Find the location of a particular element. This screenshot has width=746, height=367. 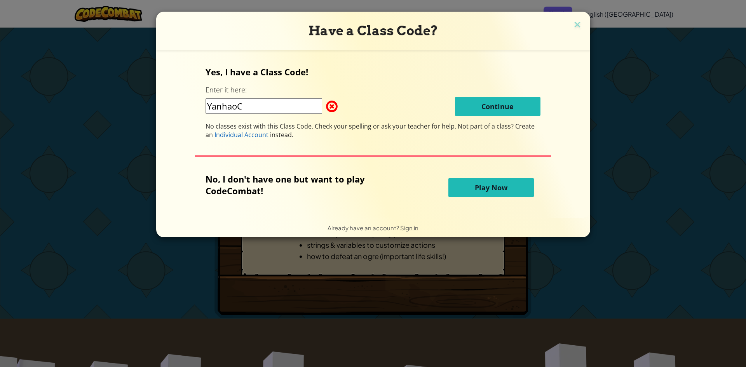

span: Play Now is located at coordinates (491, 188).